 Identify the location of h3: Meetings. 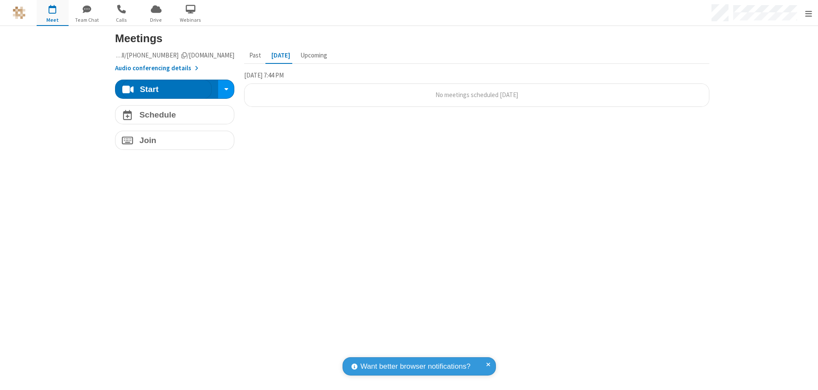
(412, 38).